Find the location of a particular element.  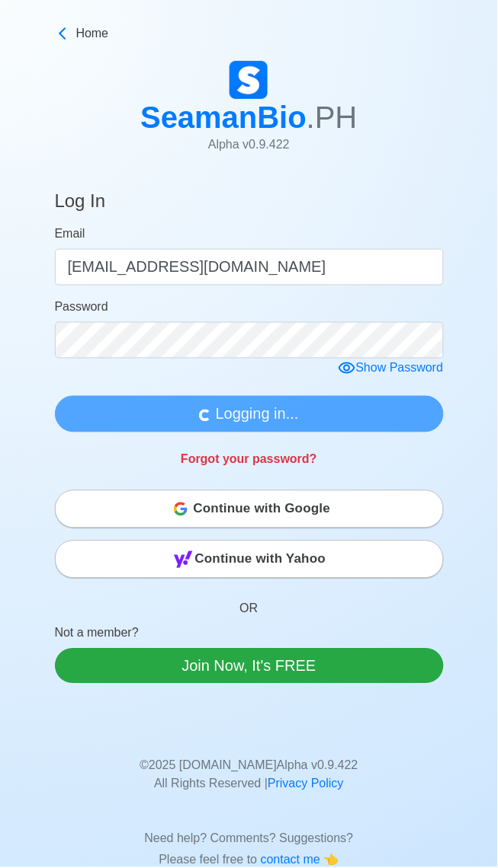

h1: SeamanBio is located at coordinates (249, 118).